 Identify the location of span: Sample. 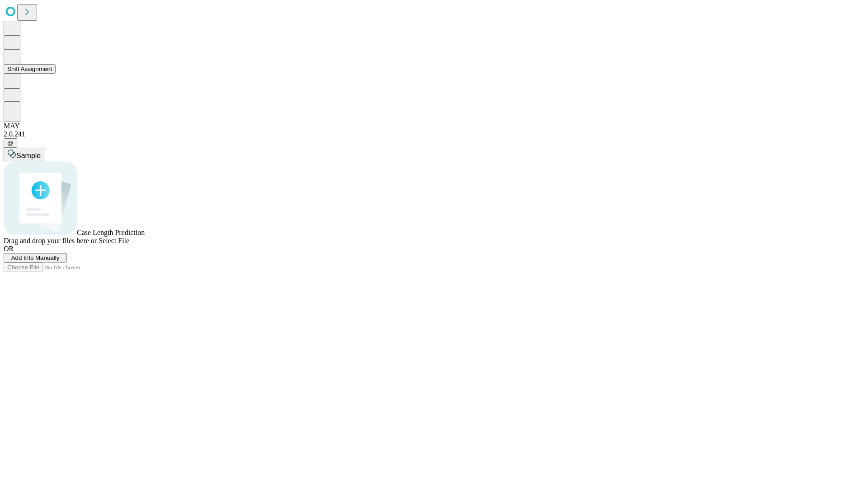
(28, 155).